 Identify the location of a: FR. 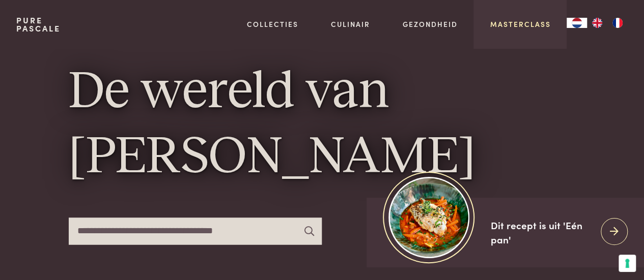
(618, 23).